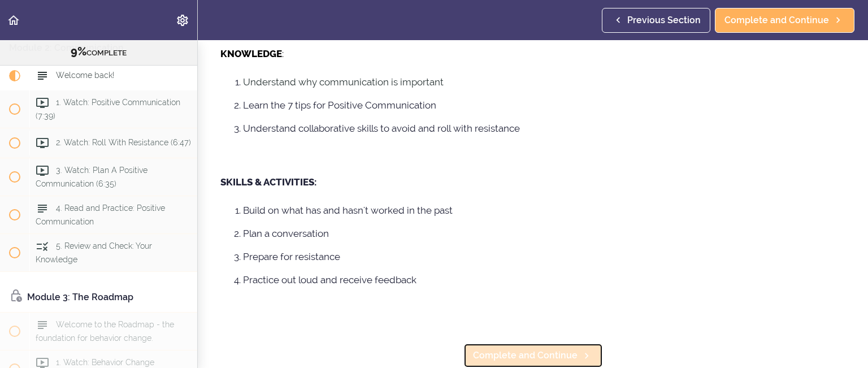 This screenshot has height=368, width=868. I want to click on li: Prepare for resistance, so click(544, 257).